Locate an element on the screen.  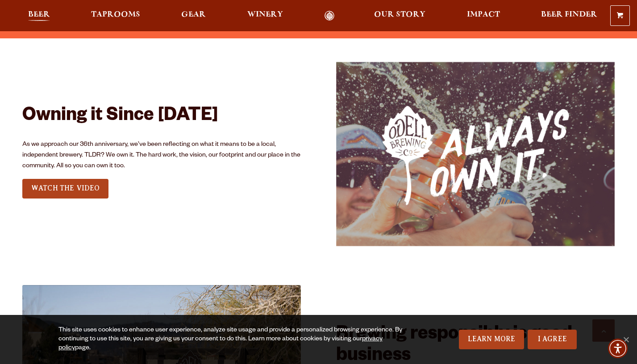
a: Our Story is located at coordinates (400, 16).